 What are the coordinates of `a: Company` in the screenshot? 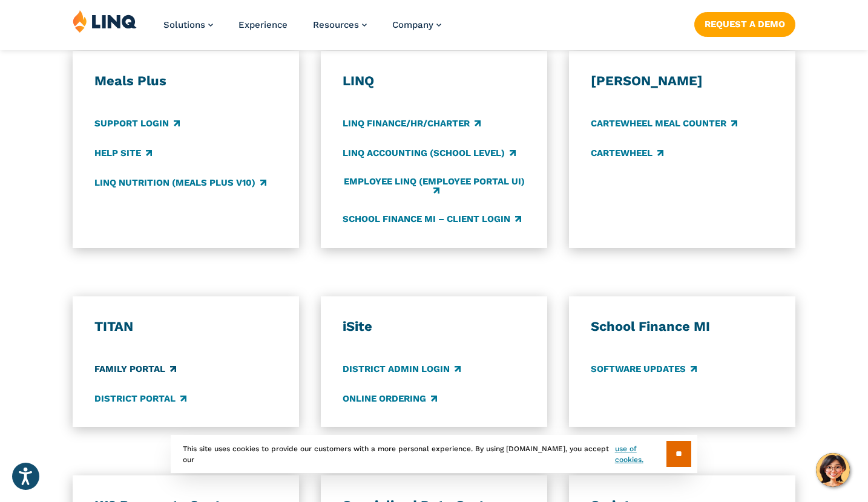 It's located at (416, 25).